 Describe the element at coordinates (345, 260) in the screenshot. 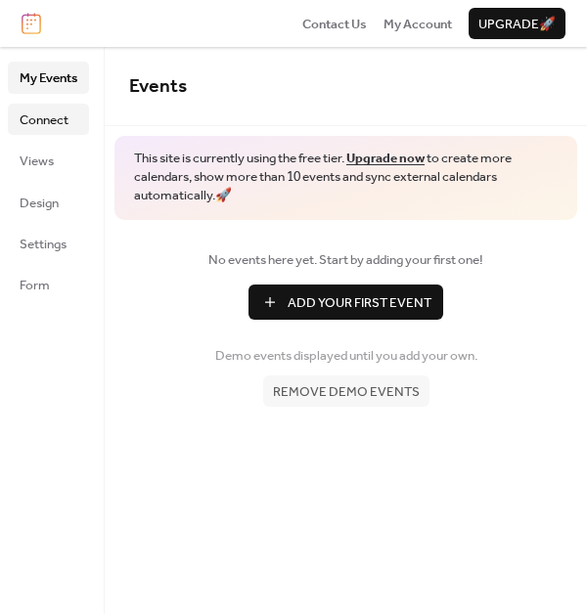

I see `span: No events here yet. Start by adding your first one!` at that location.